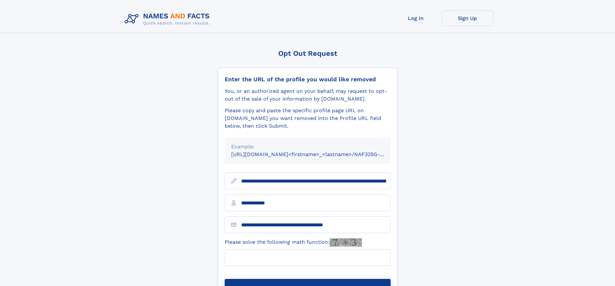  I want to click on div: Example:, so click(308, 147).